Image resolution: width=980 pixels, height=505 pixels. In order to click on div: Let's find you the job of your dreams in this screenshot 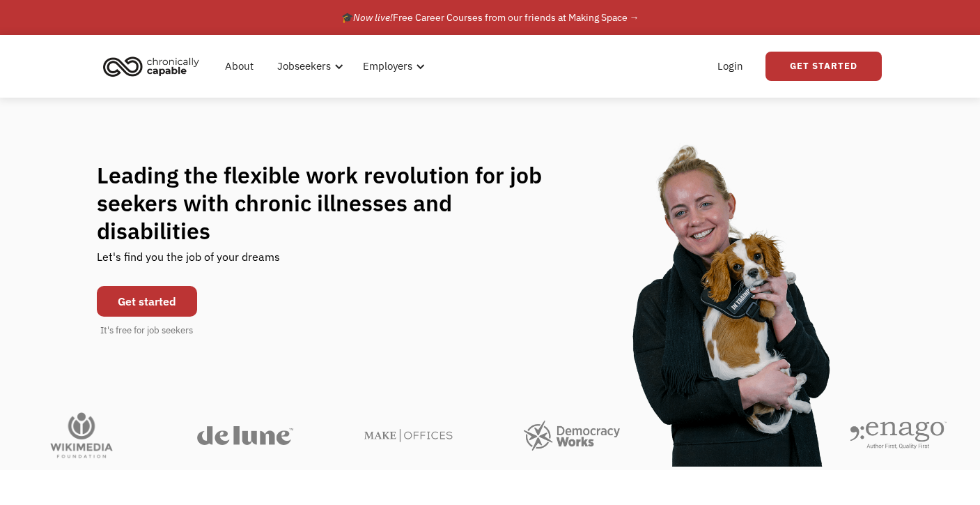, I will do `click(188, 261)`.